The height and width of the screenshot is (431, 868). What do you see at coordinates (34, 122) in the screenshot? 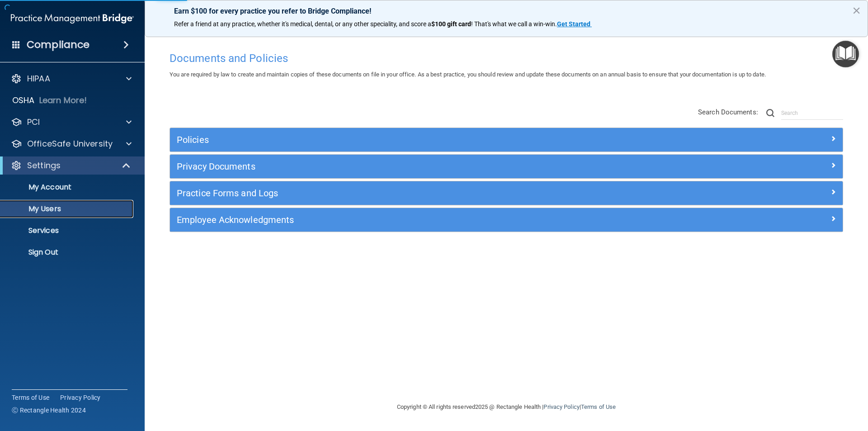
I see `p: PCI` at bounding box center [34, 122].